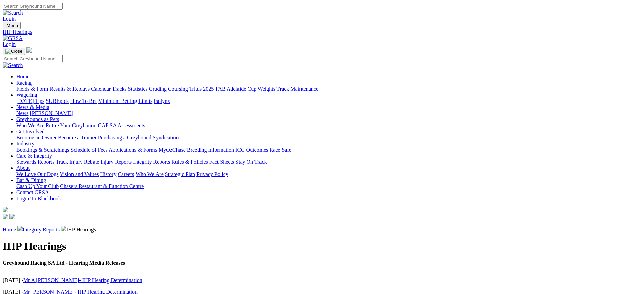 The height and width of the screenshot is (294, 644). I want to click on a: Results & Replays, so click(70, 89).